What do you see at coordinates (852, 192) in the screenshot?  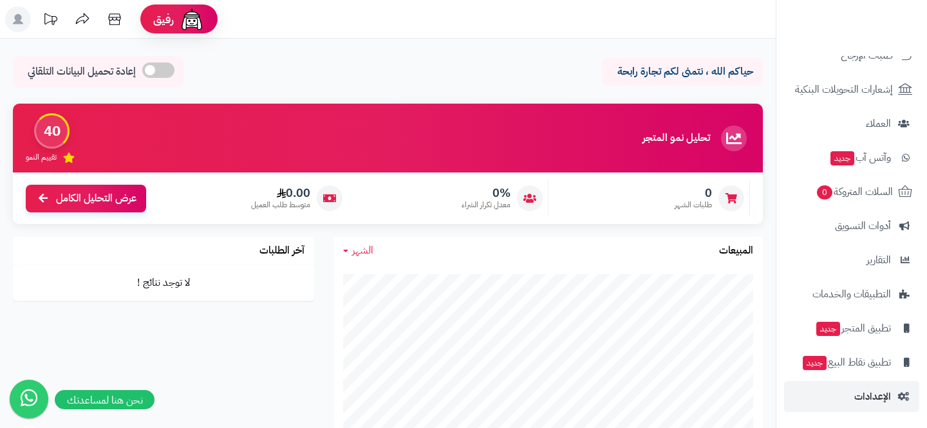 I see `a: السلات المتروكة0` at bounding box center [852, 192].